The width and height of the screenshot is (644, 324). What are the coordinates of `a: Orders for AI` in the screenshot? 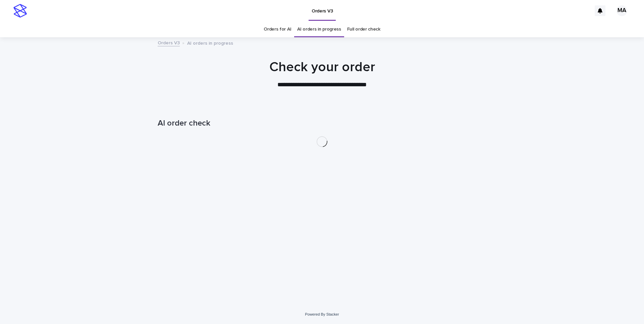 It's located at (277, 30).